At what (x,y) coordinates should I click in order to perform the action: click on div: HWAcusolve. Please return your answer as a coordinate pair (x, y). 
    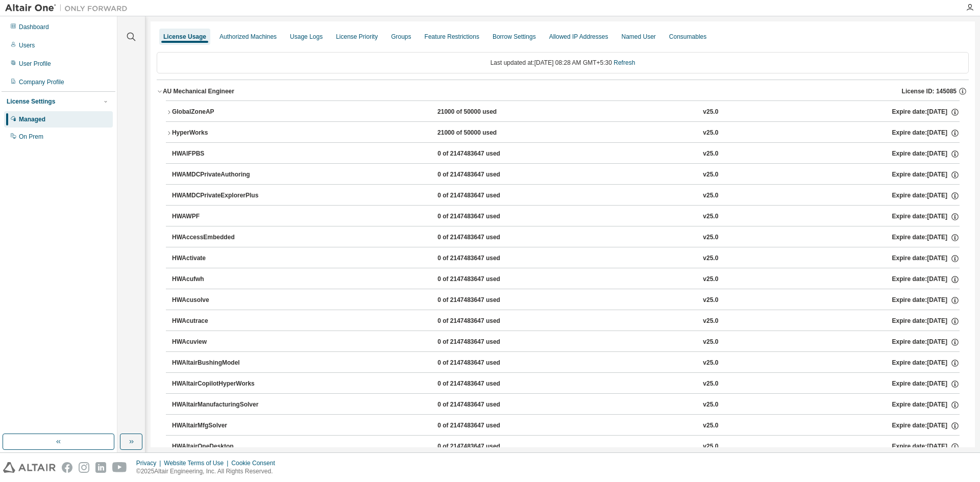
    Looking at the image, I should click on (218, 301).